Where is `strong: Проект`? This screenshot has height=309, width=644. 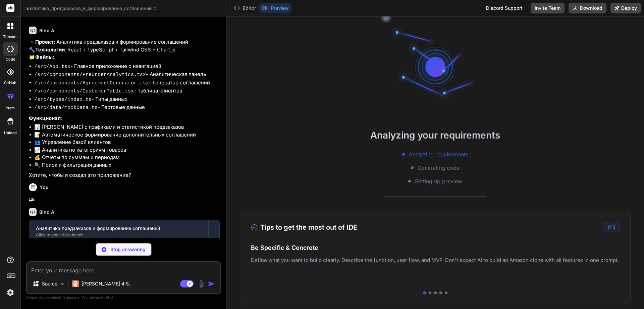
strong: Проект is located at coordinates (44, 42).